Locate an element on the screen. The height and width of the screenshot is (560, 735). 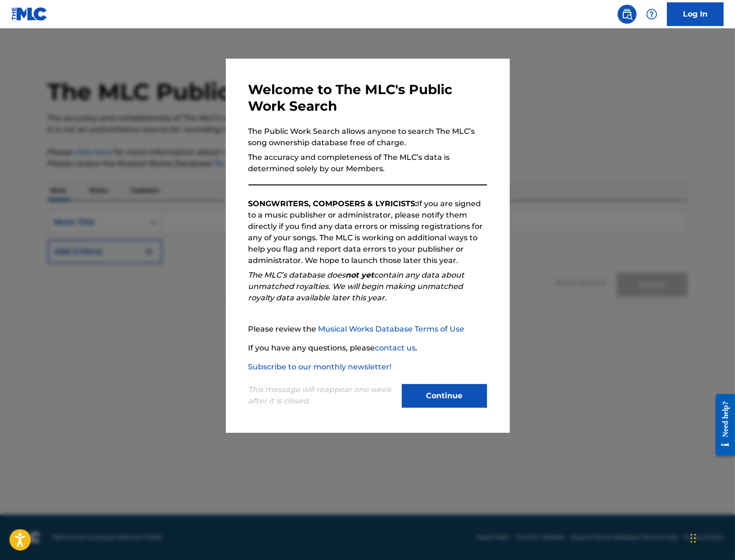
em: The MLC’s database does contain any data about unmatched royalties. We will begin making unmatche... is located at coordinates (357, 286).